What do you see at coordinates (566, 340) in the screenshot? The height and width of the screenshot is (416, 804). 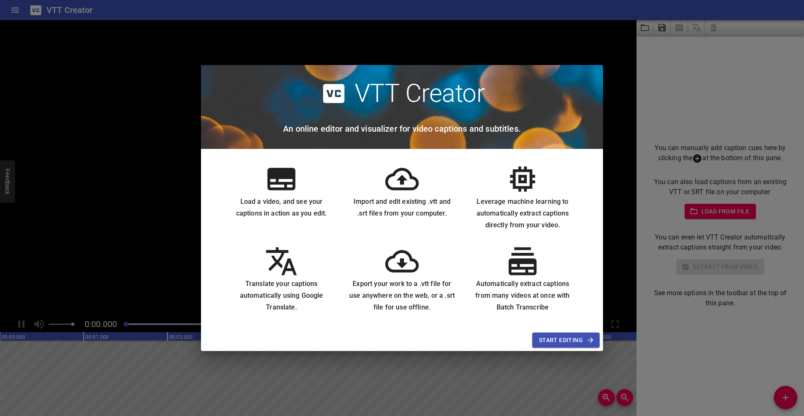 I see `button: Start Editing` at bounding box center [566, 340].